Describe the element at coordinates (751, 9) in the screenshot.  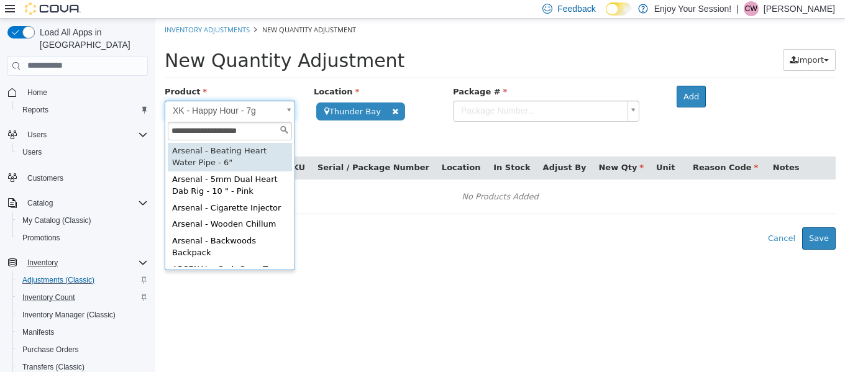
I see `span: CW` at that location.